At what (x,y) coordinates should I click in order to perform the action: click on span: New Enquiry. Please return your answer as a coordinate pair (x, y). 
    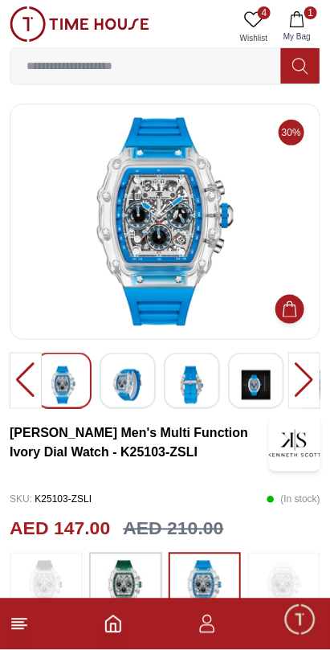
    Looking at the image, I should click on (100, 456).